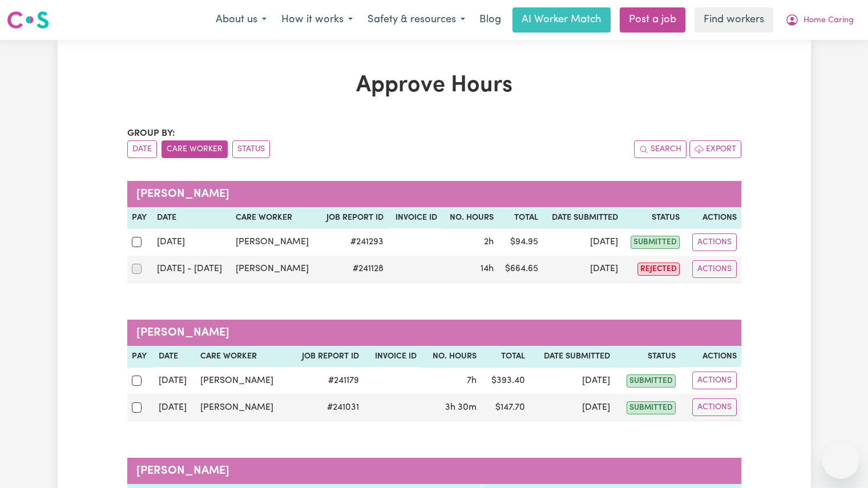 The width and height of the screenshot is (868, 488). I want to click on button: sort invoices by care worker, so click(195, 149).